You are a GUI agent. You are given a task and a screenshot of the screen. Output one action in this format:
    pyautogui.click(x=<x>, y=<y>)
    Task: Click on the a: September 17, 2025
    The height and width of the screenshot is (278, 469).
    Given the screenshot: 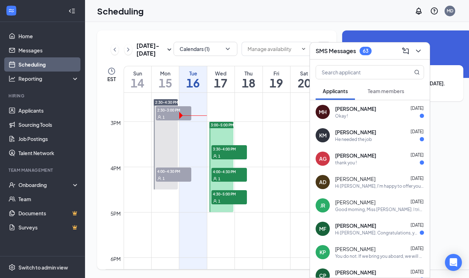 What is the action you would take?
    pyautogui.click(x=221, y=79)
    